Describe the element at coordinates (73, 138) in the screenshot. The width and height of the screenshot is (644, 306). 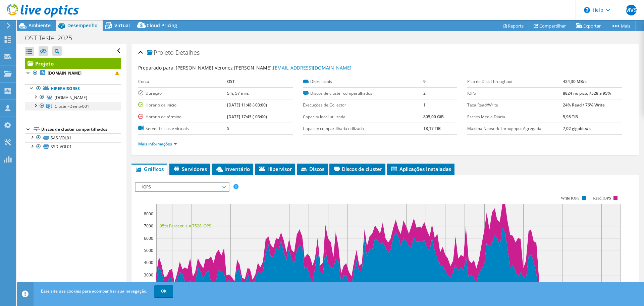
I see `a: SAS-VOL01` at that location.